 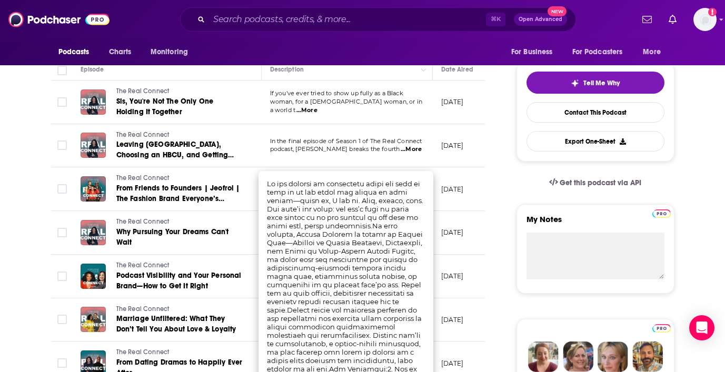 What do you see at coordinates (540, 19) in the screenshot?
I see `span: Open Advanced` at bounding box center [540, 19].